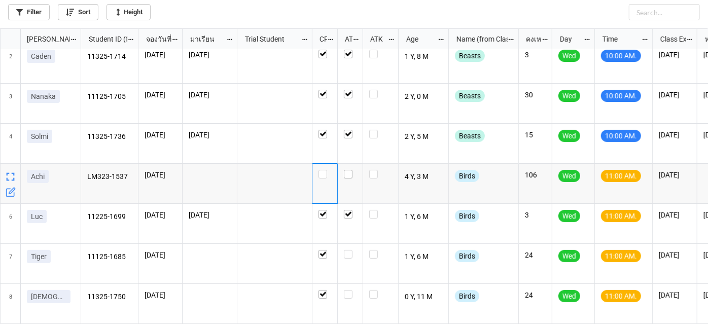 This screenshot has width=708, height=324. I want to click on p: 30, so click(535, 95).